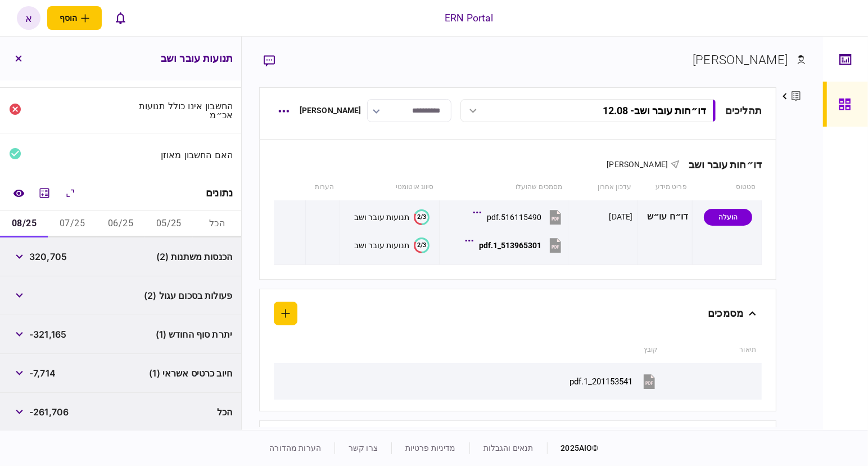 The image size is (868, 466). I want to click on div: דו״חות עובר ושב, so click(721, 165).